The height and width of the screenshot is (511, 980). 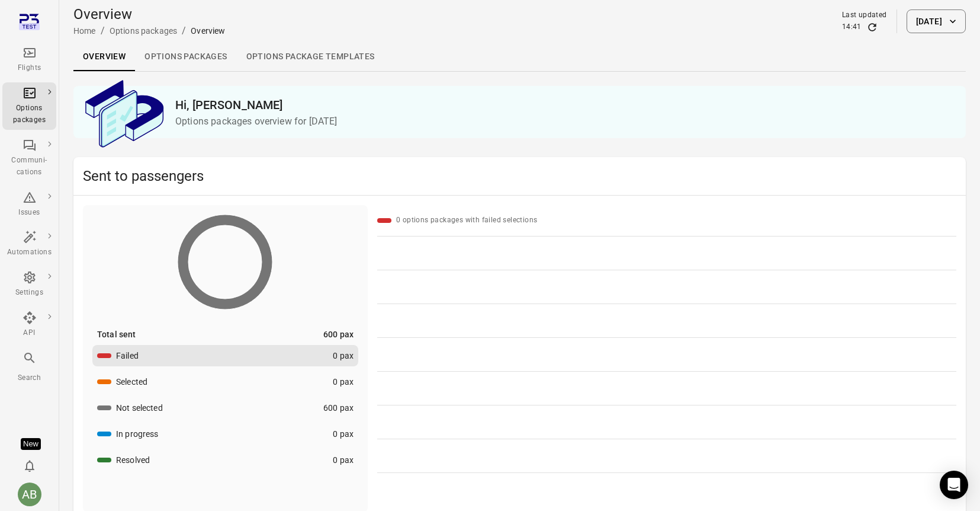 What do you see at coordinates (29, 253) in the screenshot?
I see `div: Automations` at bounding box center [29, 253].